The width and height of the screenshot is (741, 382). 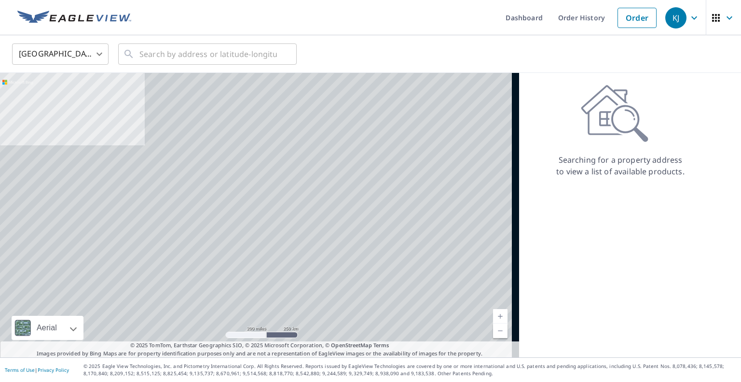 I want to click on a: Current Level 5, Zoom In, so click(x=500, y=316).